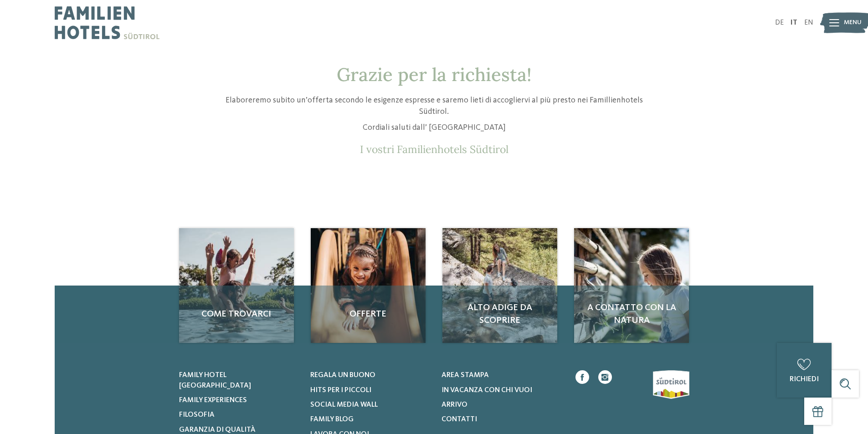 The width and height of the screenshot is (868, 434). Describe the element at coordinates (804, 380) in the screenshot. I see `span: richiedi` at that location.